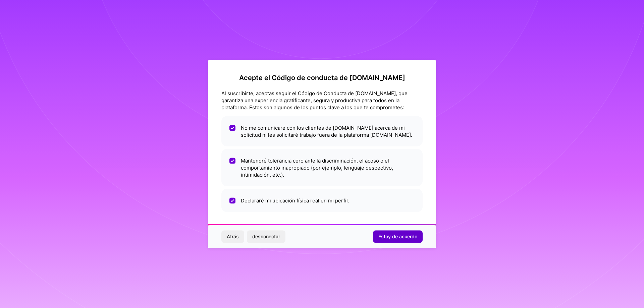 This screenshot has width=644, height=308. I want to click on font: Mantendré tolerancia cero ante la discriminación, el acoso o el comportamiento inapropiado (por e..., so click(317, 167).